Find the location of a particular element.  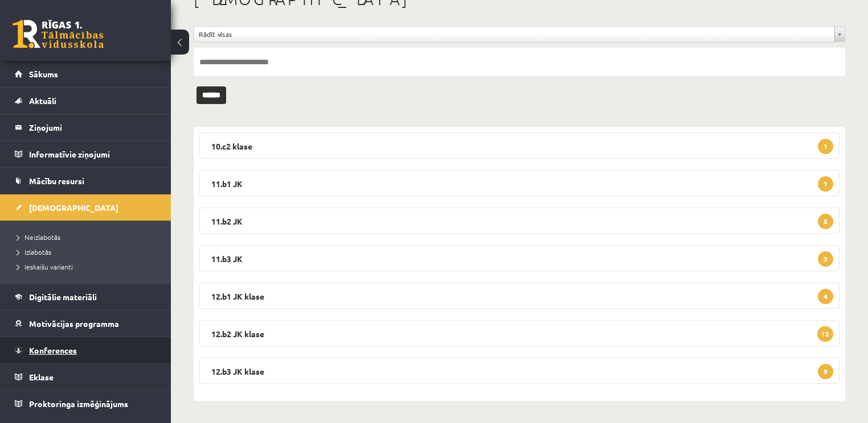

span: Mācību resursi is located at coordinates (56, 181).